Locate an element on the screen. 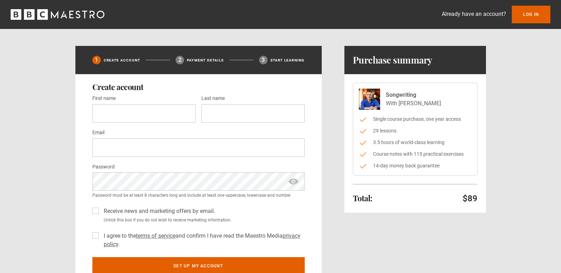 The image size is (561, 273). label: Email is located at coordinates (98, 133).